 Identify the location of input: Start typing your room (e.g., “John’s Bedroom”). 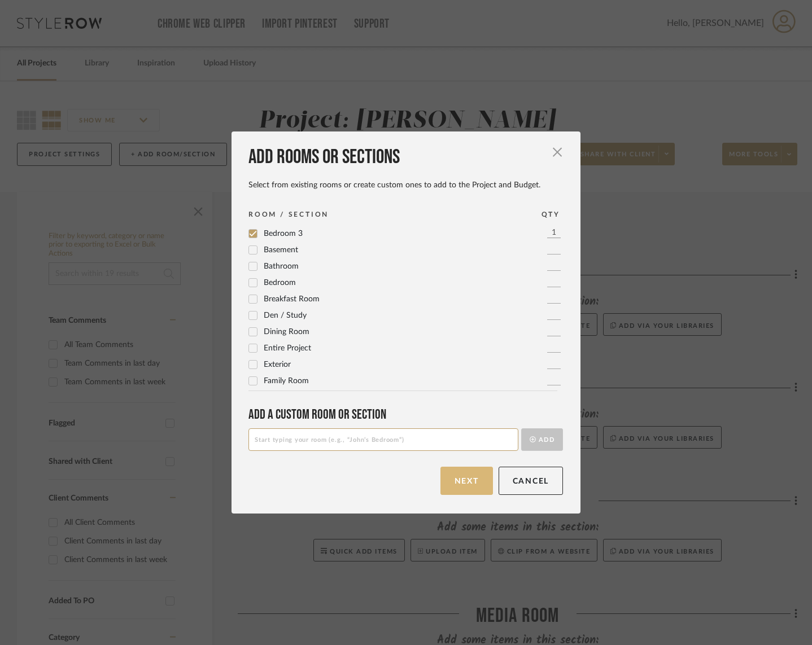
(384, 439).